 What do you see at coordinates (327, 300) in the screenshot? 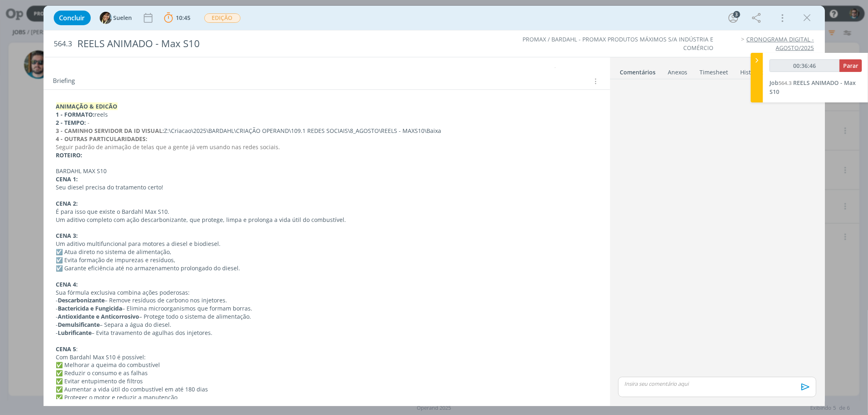
I see `p: - – Remove resíduos de carbono nos injetores.` at bounding box center [327, 300].